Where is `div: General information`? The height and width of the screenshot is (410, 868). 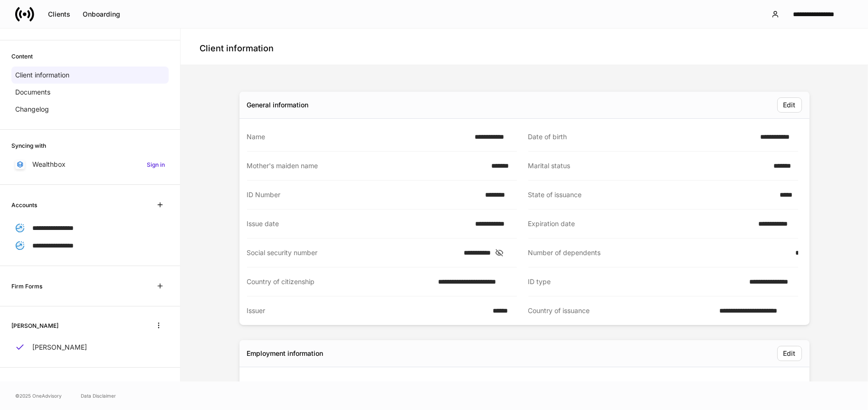
div: General information is located at coordinates (278, 105).